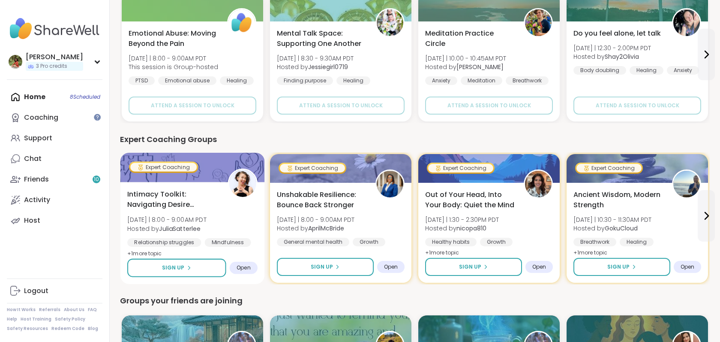 This screenshot has height=342, width=720. Describe the element at coordinates (228, 242) in the screenshot. I see `div: Mindfulness` at that location.